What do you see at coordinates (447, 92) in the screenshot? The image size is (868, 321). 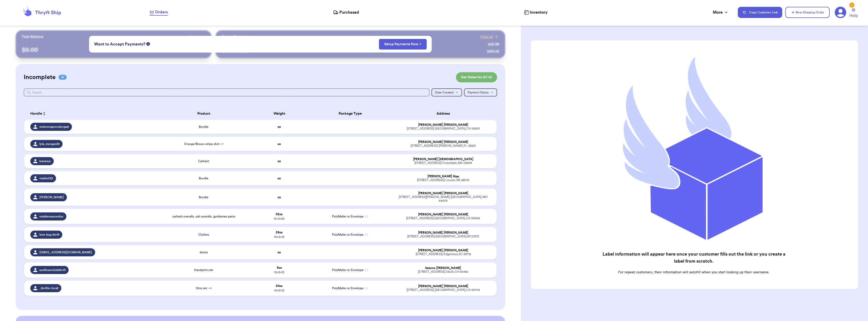 I see `button: Date Created` at bounding box center [447, 92].